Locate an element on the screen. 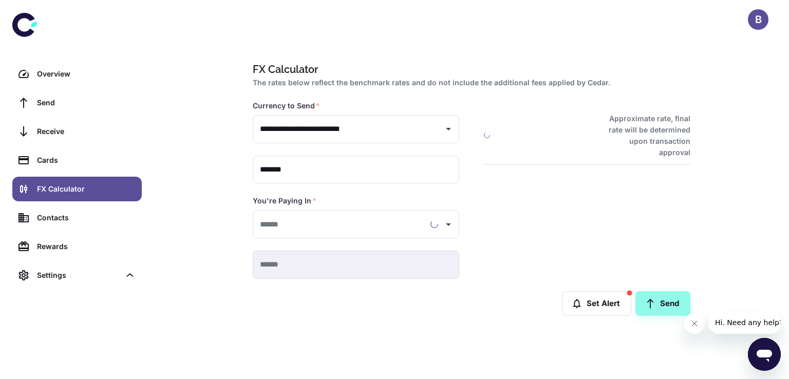 The image size is (789, 379). label: You're Paying In is located at coordinates (284, 201).